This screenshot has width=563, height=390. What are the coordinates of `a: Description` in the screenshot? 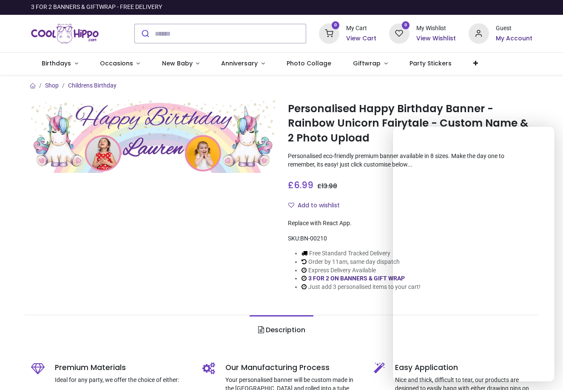 It's located at (281, 330).